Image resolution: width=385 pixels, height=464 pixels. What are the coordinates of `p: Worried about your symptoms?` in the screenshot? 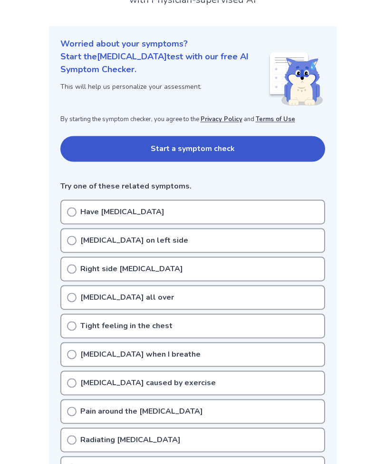 It's located at (193, 44).